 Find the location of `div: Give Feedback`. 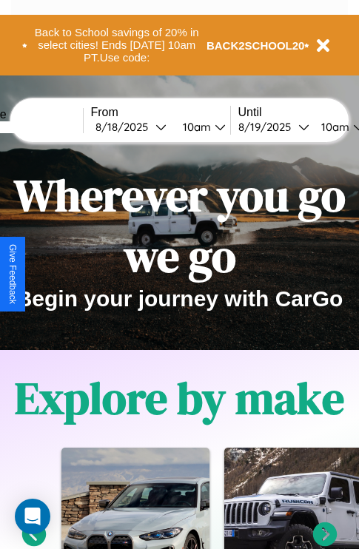

div: Give Feedback is located at coordinates (13, 274).